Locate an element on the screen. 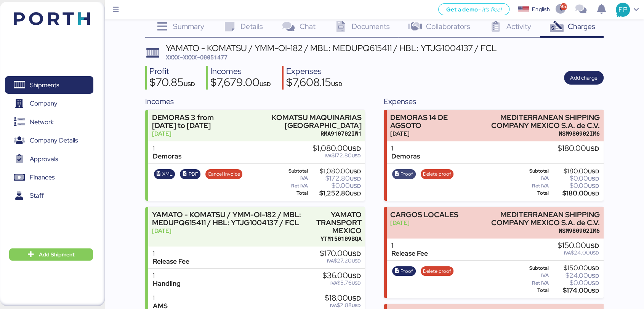 The height and width of the screenshot is (309, 644). button: Add Shipment is located at coordinates (51, 254).